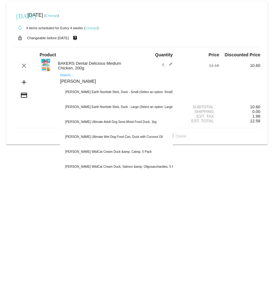 This screenshot has width=274, height=286. I want to click on span: 12.58, so click(255, 121).